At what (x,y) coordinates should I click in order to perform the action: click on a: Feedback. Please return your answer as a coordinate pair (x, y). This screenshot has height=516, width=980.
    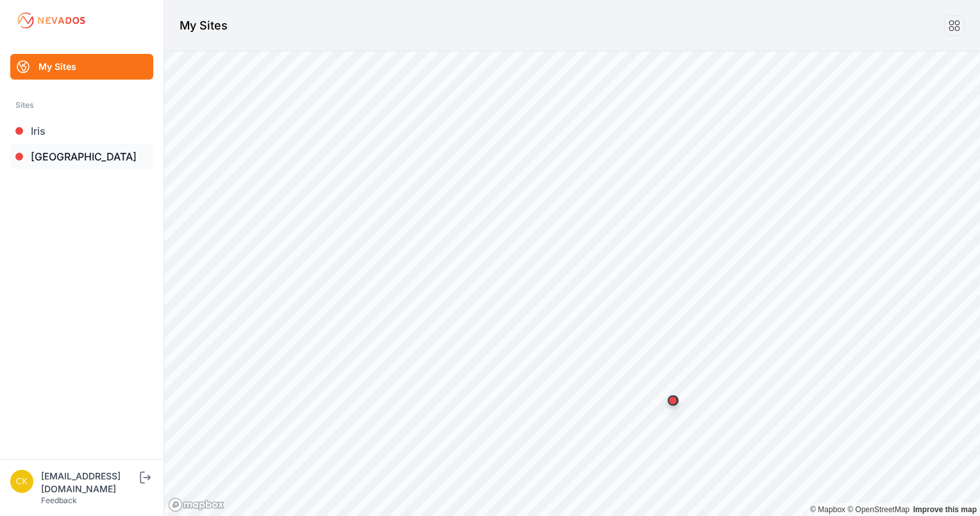
    Looking at the image, I should click on (59, 499).